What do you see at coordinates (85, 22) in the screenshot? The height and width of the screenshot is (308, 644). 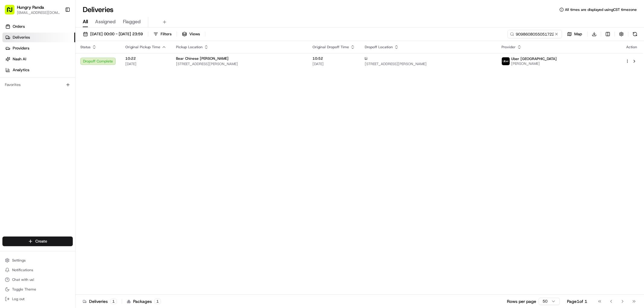 I see `span: All` at bounding box center [85, 22].